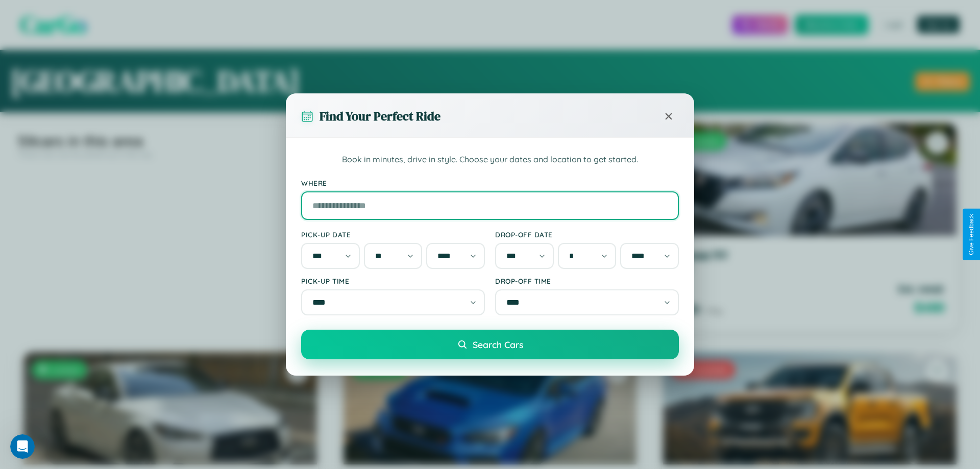  What do you see at coordinates (393, 281) in the screenshot?
I see `label: Pick-up Time` at bounding box center [393, 281].